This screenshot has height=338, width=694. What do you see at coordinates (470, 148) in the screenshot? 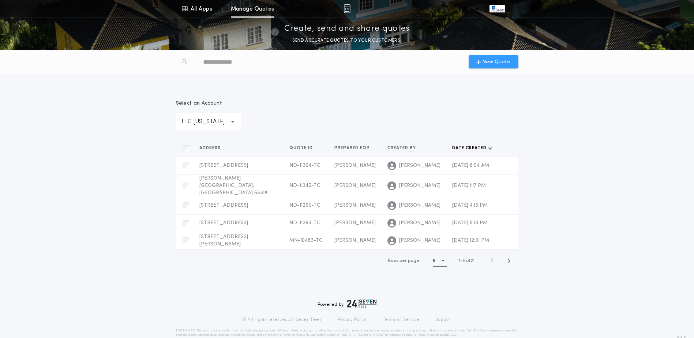
I see `span: Date created` at bounding box center [470, 148].